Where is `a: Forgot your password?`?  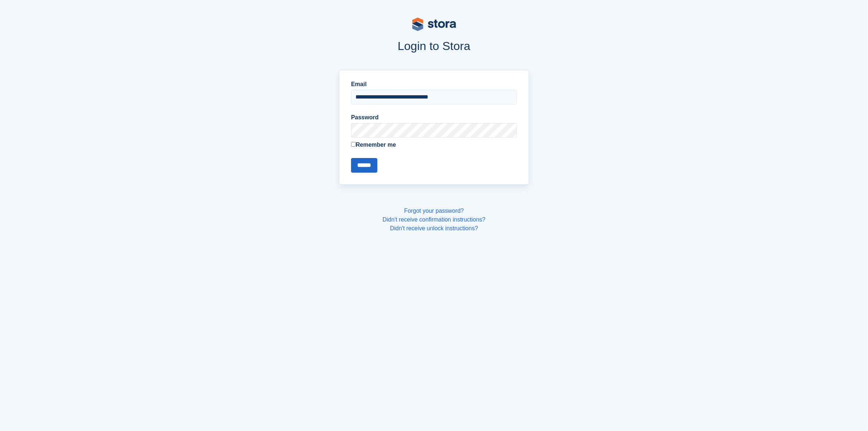 a: Forgot your password? is located at coordinates (434, 210).